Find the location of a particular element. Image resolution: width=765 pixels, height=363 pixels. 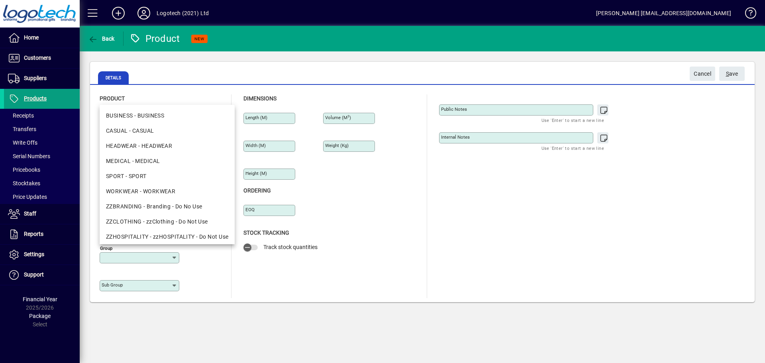

span: Home is located at coordinates (31, 37).